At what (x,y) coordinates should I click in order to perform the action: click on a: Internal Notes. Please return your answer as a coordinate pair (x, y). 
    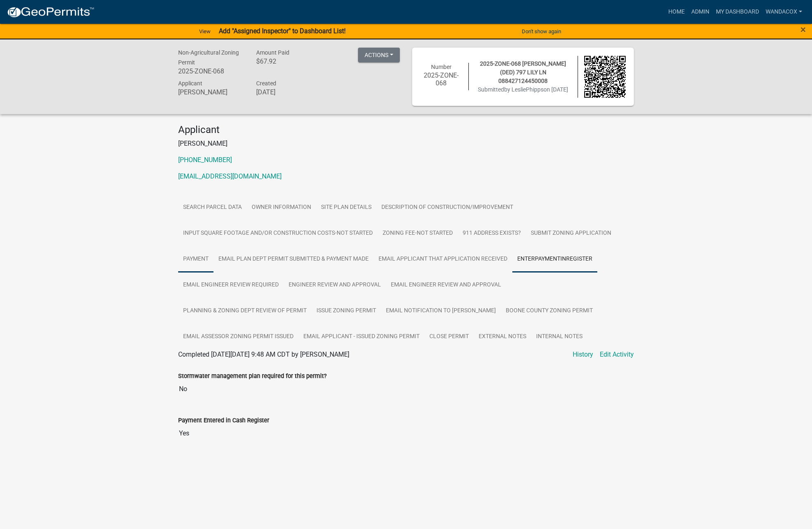
    Looking at the image, I should click on (559, 337).